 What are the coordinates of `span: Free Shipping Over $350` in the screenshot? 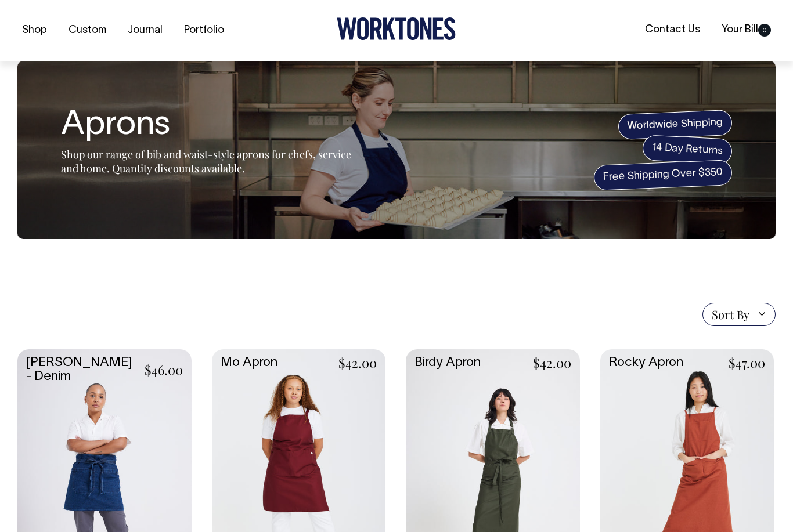 It's located at (663, 175).